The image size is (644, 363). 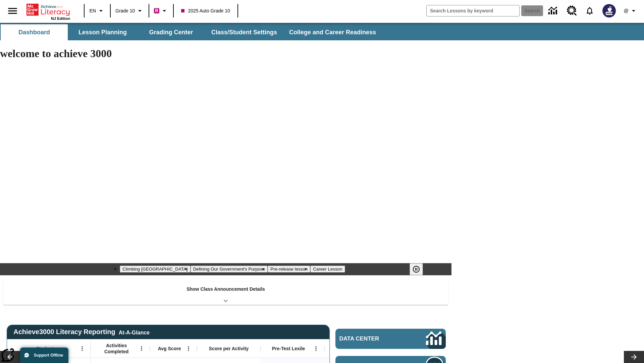 What do you see at coordinates (60, 19) in the screenshot?
I see `span: NJ Edition` at bounding box center [60, 19].